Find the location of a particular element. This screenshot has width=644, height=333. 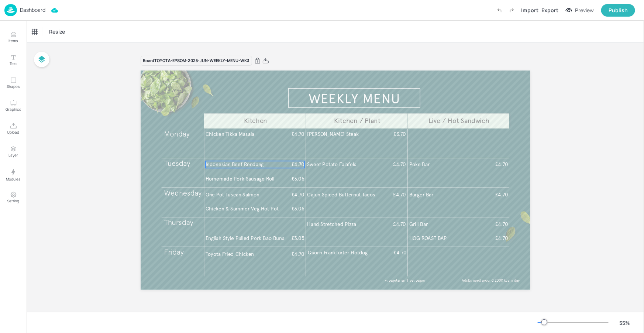

div: Preview is located at coordinates (584, 11).